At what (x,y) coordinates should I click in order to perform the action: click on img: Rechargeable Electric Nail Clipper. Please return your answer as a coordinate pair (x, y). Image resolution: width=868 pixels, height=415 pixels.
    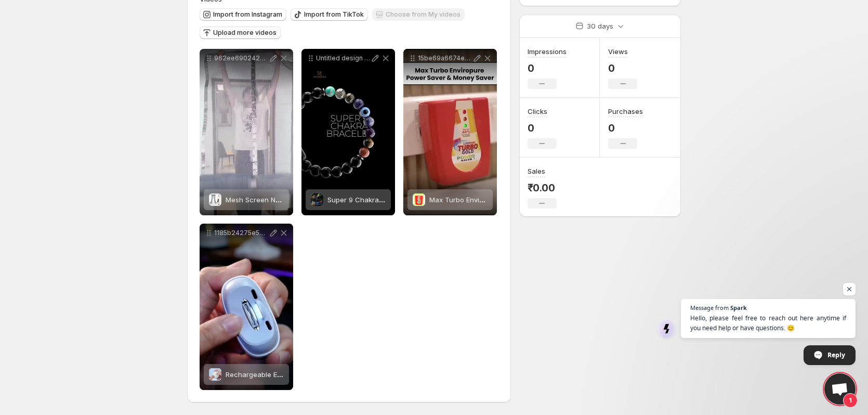
    Looking at the image, I should click on (215, 375).